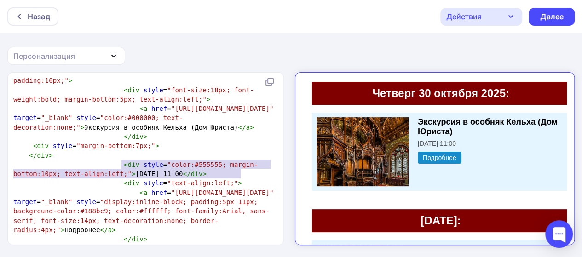 The image size is (582, 257). What do you see at coordinates (138, 13) in the screenshot?
I see `td: Четверг 30 октября 2025:` at bounding box center [138, 13].